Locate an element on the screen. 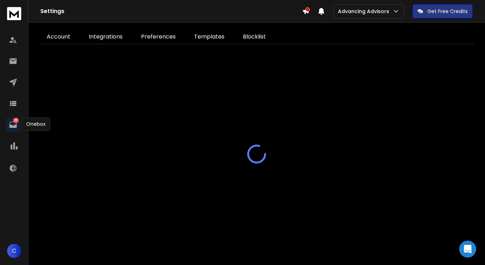  span: C is located at coordinates (14, 251).